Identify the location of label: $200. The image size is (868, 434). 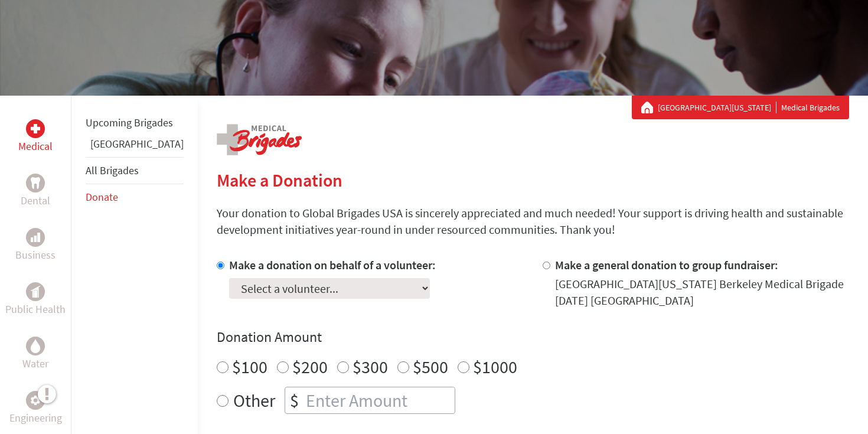
(310, 366).